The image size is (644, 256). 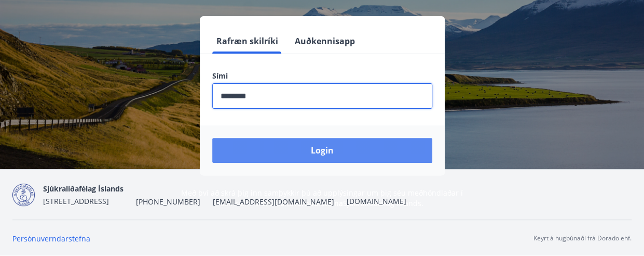 What do you see at coordinates (247, 41) in the screenshot?
I see `button: Rafræn skilríki` at bounding box center [247, 41].